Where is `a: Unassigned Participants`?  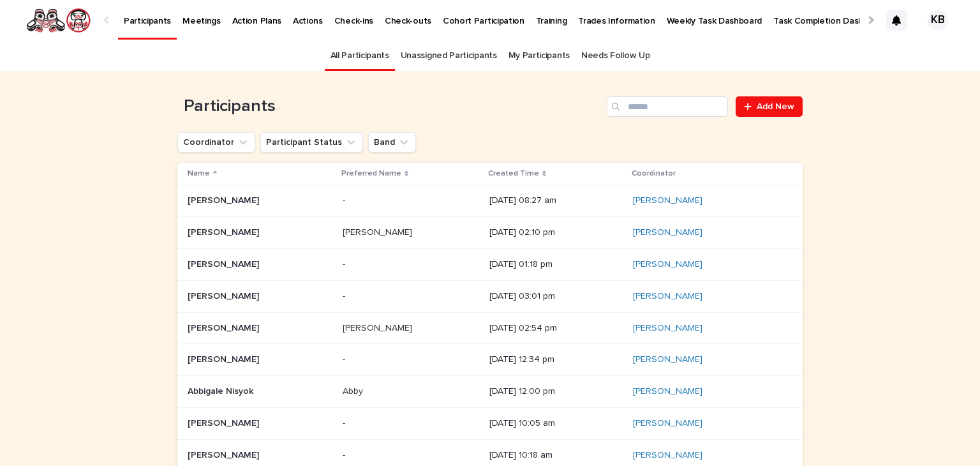 a: Unassigned Participants is located at coordinates (449, 56).